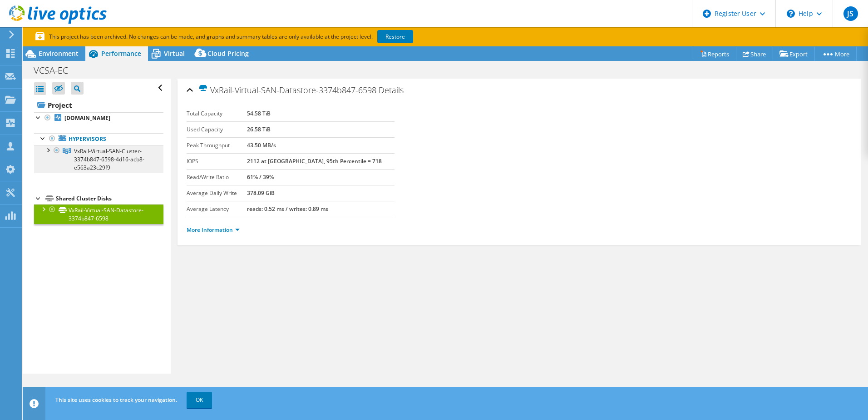  I want to click on a: Reports, so click(715, 53).